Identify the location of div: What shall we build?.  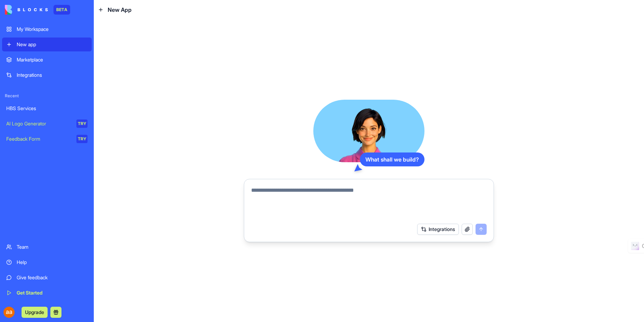
(392, 159).